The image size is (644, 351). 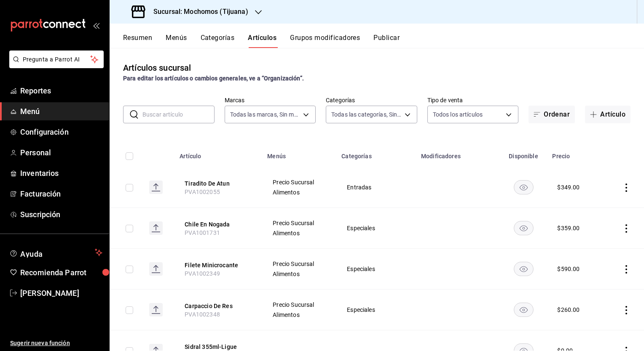 I want to click on span: Sugerir nueva función, so click(x=56, y=343).